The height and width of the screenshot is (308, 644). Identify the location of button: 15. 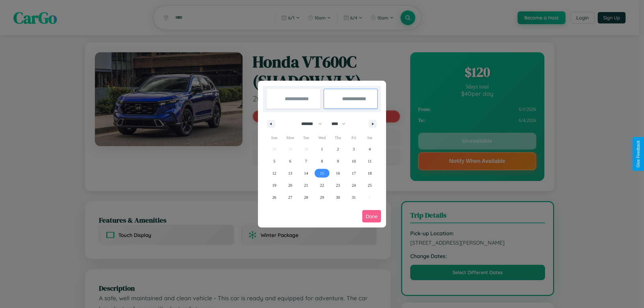
(322, 174).